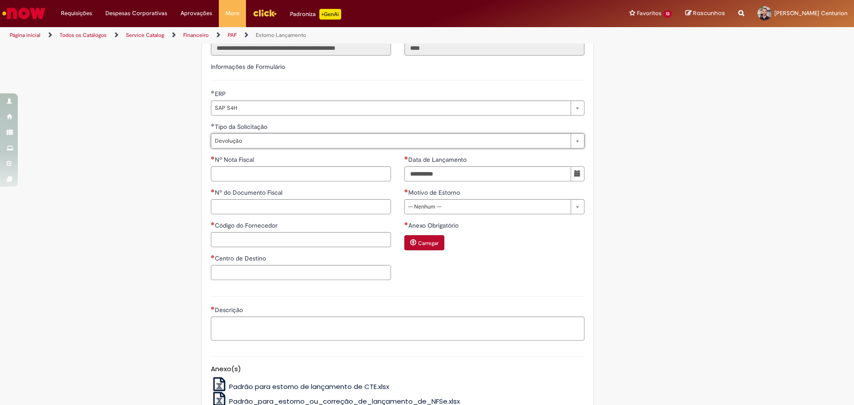  Describe the element at coordinates (578, 174) in the screenshot. I see `button: Mostrar calendário para Data de Lançamento` at that location.